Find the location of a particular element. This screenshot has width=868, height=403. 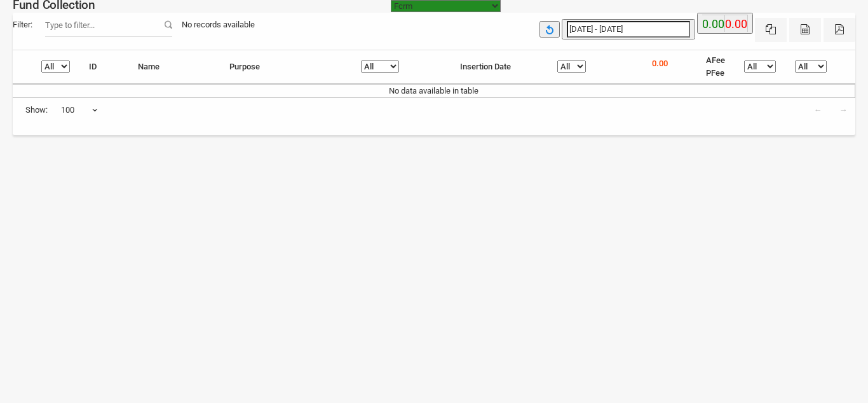

button: 0.00 0.00 is located at coordinates (725, 23).